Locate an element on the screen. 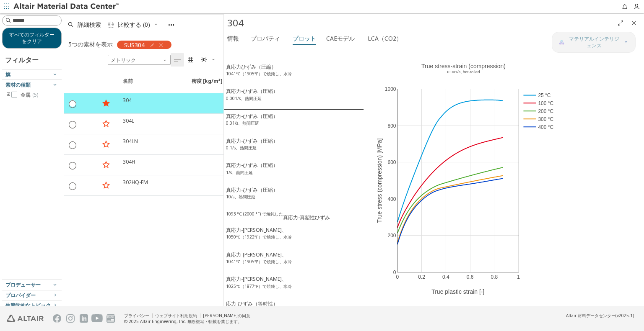  font: SUS304 is located at coordinates (134, 45).